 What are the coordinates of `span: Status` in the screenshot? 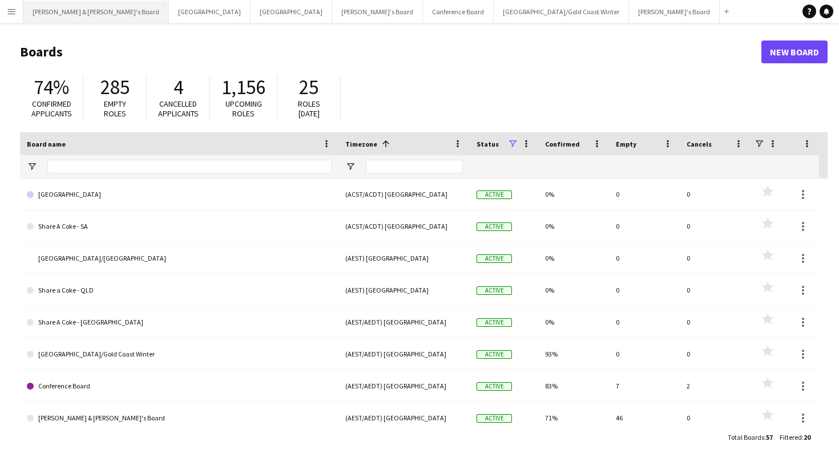 It's located at (487, 144).